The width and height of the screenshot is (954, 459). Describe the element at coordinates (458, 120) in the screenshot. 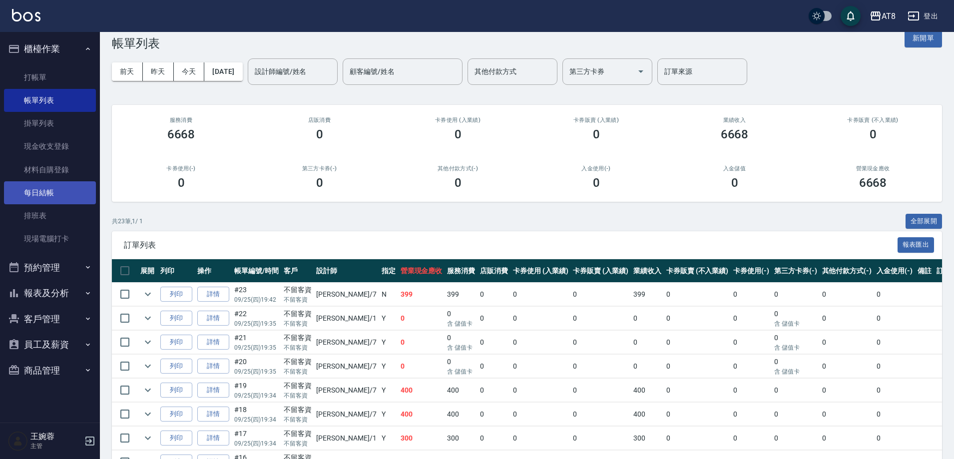

I see `h2: 卡券使用 (入業績)` at that location.